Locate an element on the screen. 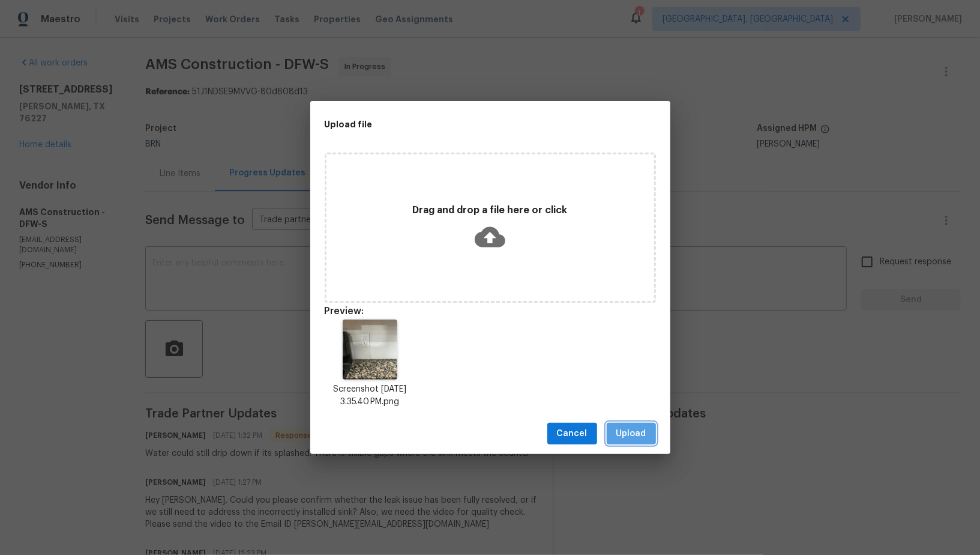 The image size is (980, 555). h2: Upload file is located at coordinates (464, 124).